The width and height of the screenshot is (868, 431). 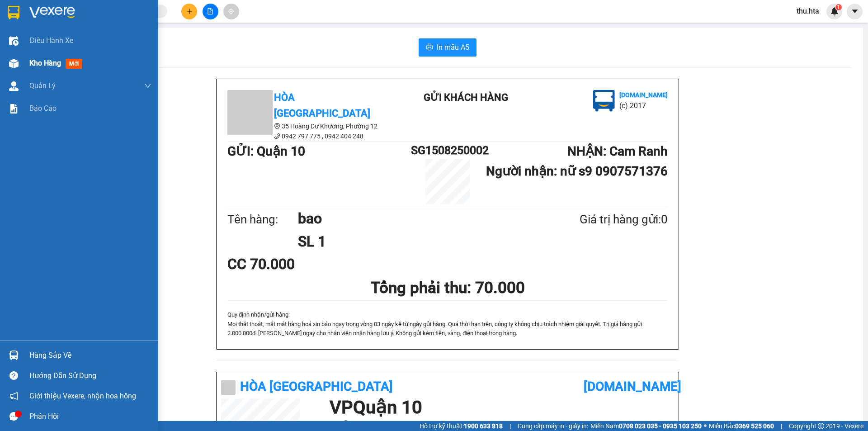 What do you see at coordinates (835, 11) in the screenshot?
I see `img: icon-new-feature` at bounding box center [835, 11].